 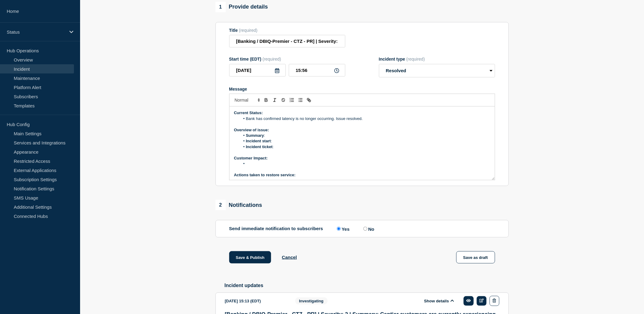 I want to click on label: Yes, so click(x=342, y=229).